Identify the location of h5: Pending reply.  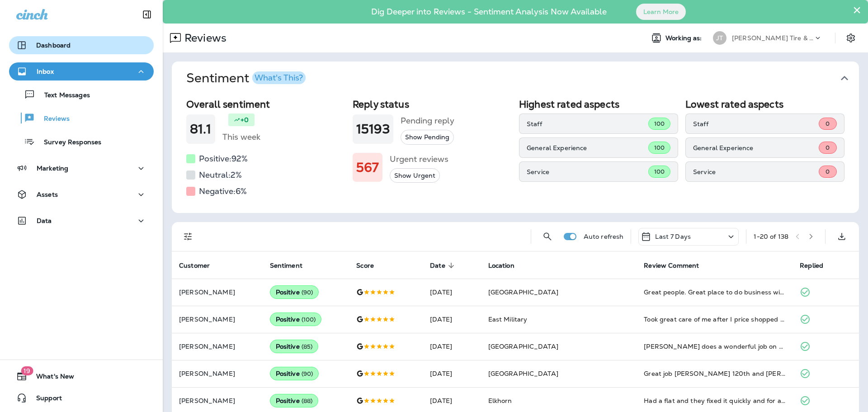
(427, 121).